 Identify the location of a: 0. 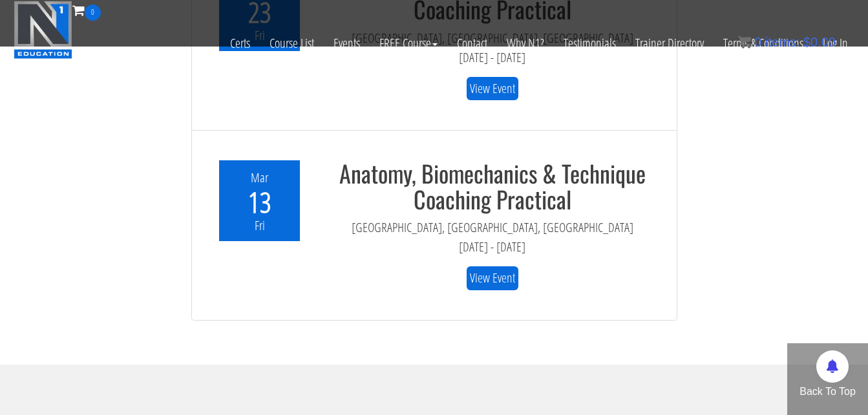
(87, 10).